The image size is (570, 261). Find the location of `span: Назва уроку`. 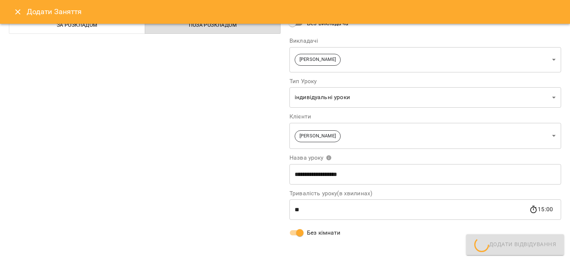

span: Назва уроку is located at coordinates (310, 158).